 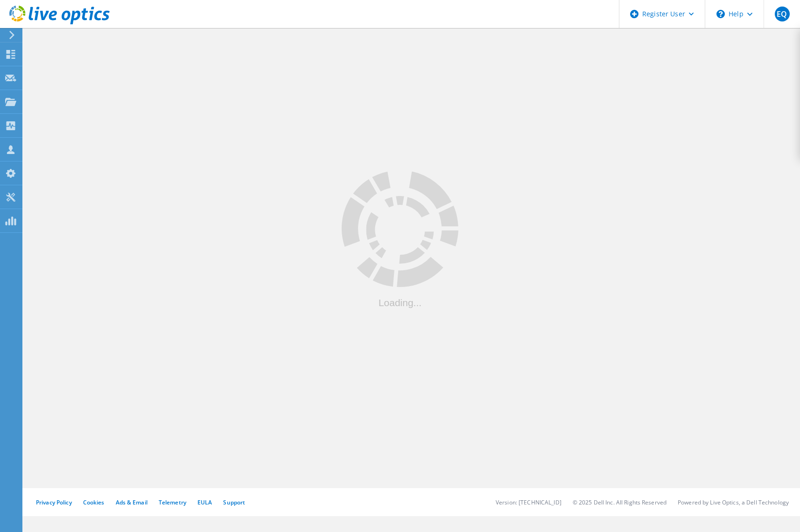 What do you see at coordinates (721, 14) in the screenshot?
I see `svg: \n` at bounding box center [721, 14].